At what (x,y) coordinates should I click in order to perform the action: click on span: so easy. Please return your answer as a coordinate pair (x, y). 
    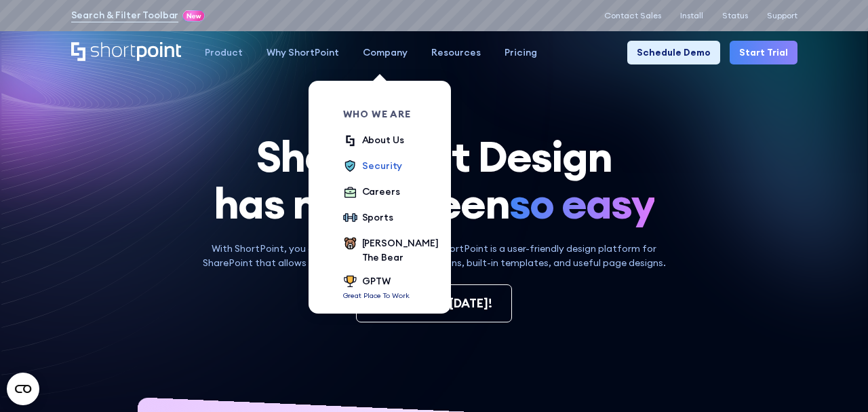
    Looking at the image, I should click on (582, 203).